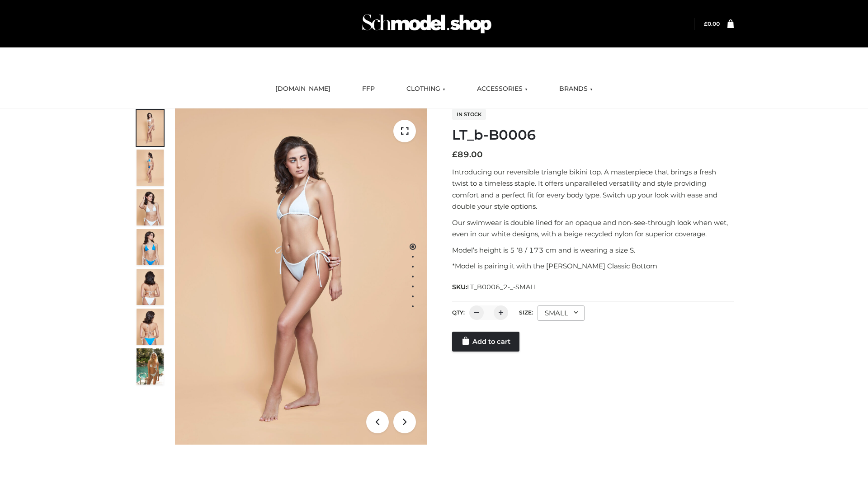 The width and height of the screenshot is (868, 488). What do you see at coordinates (150, 247) in the screenshot?
I see `img: ArielClassicBikiniTop_CloudNine_AzureSky_OW114ECO_4-scaled.jpg` at bounding box center [150, 247].